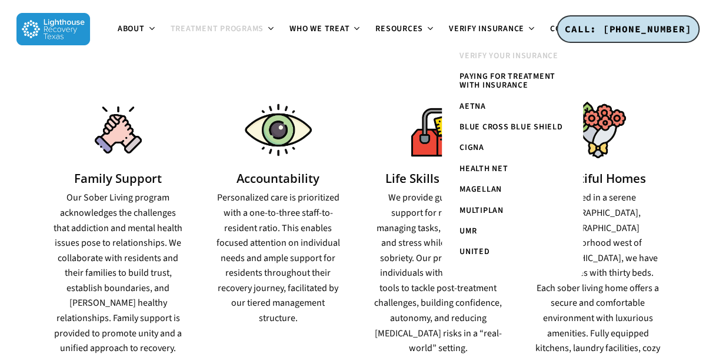 The height and width of the screenshot is (354, 716). Describe the element at coordinates (481, 211) in the screenshot. I see `span: Multiplan` at that location.